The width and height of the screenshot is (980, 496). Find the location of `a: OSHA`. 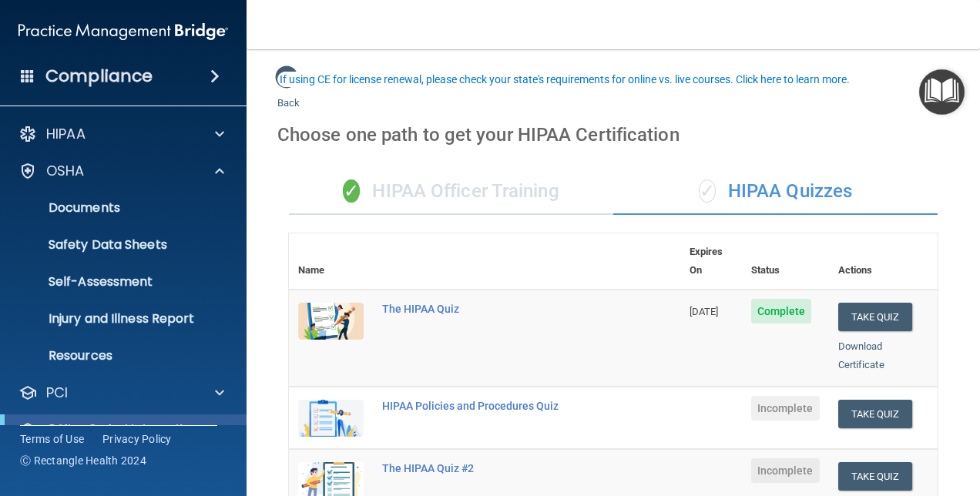

a: OSHA is located at coordinates (121, 171).